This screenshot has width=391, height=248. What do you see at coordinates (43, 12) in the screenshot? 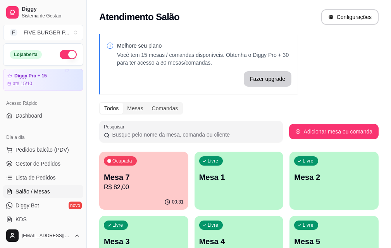
I see `a: DiggySistema de Gestão` at bounding box center [43, 12].